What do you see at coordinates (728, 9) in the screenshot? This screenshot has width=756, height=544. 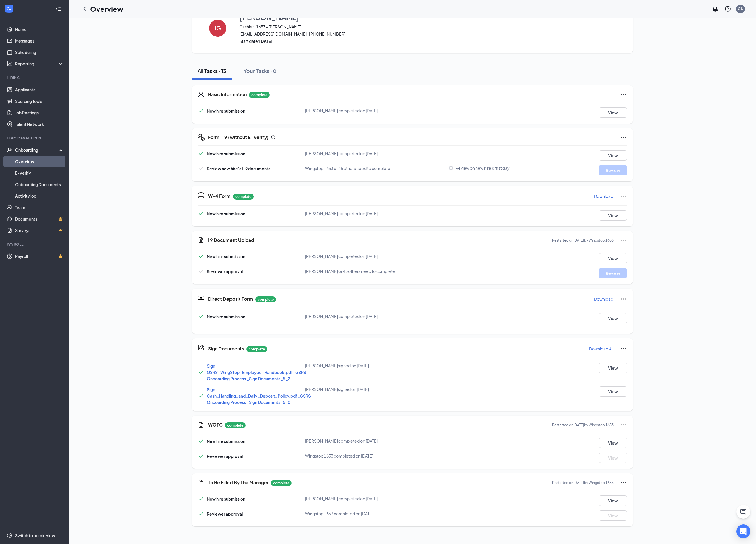 I see `svg: QuestionInfo` at bounding box center [728, 9].